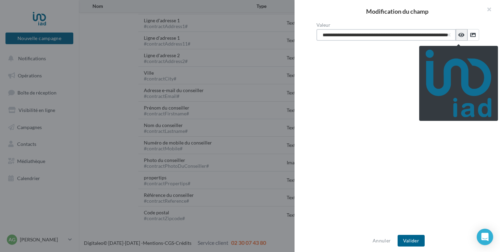 The height and width of the screenshot is (252, 500). What do you see at coordinates (381, 241) in the screenshot?
I see `button: Annuler` at bounding box center [381, 241].